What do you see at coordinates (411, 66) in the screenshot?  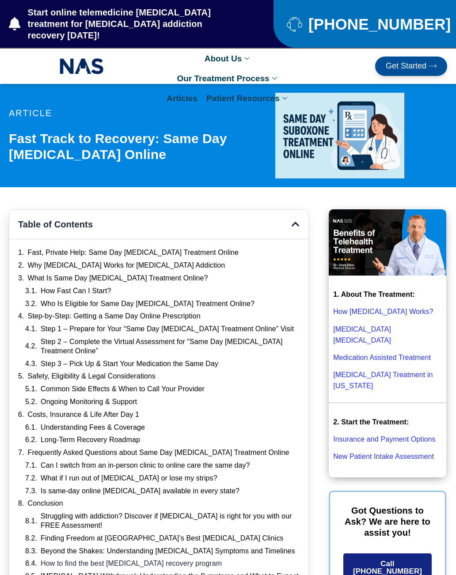 I see `a: Get Started` at bounding box center [411, 66].